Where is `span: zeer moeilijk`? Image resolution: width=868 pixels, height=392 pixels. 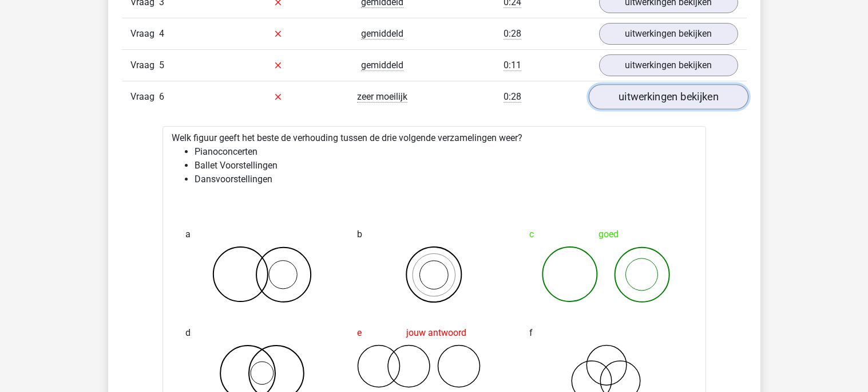
span: zeer moeilijk is located at coordinates (382, 97).